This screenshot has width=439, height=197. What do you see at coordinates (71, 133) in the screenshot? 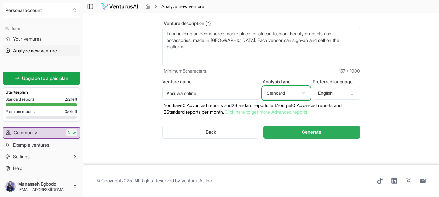
I see `span: New` at bounding box center [71, 133].